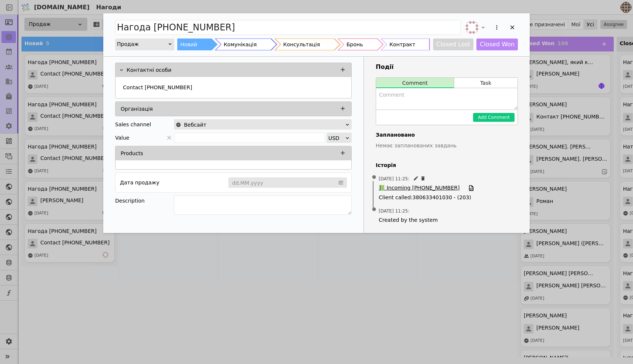  I want to click on span: Client called : 380633401030 - (203), so click(447, 197).